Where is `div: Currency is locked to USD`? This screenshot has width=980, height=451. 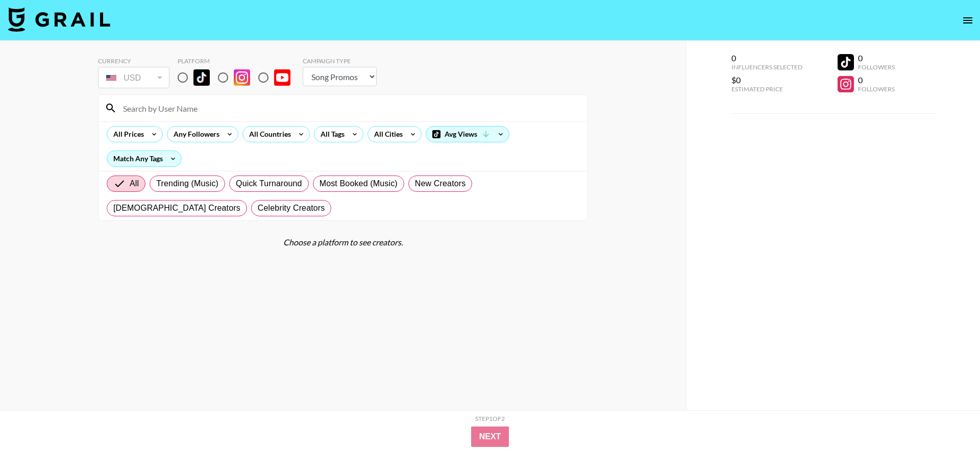 div: Currency is locked to USD is located at coordinates (134, 77).